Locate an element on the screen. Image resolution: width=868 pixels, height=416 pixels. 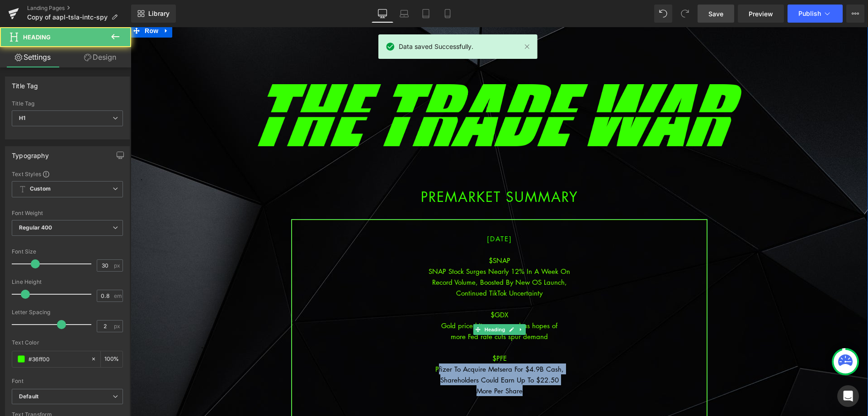
span: Data saved Successfully. is located at coordinates (436, 46).